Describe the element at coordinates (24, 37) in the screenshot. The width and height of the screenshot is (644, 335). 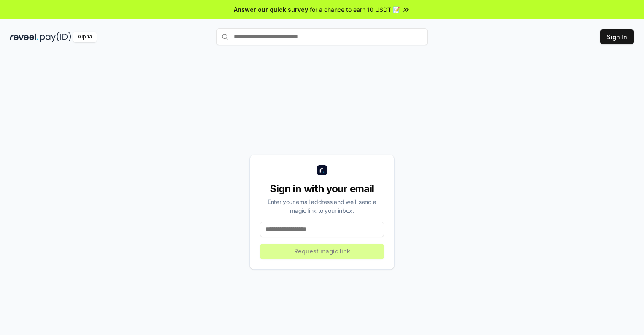
I see `img: reveel_dark` at that location.